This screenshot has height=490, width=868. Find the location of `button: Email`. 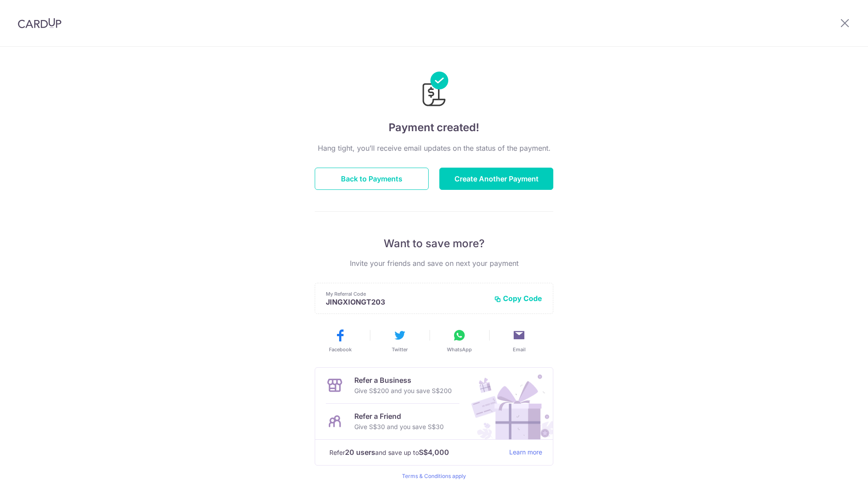

button: Email is located at coordinates (519, 340).